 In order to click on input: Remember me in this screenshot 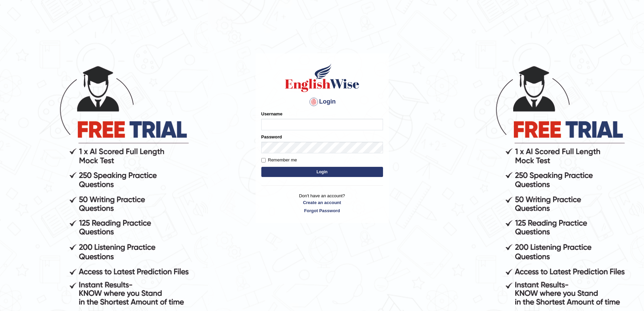, I will do `click(264, 160)`.